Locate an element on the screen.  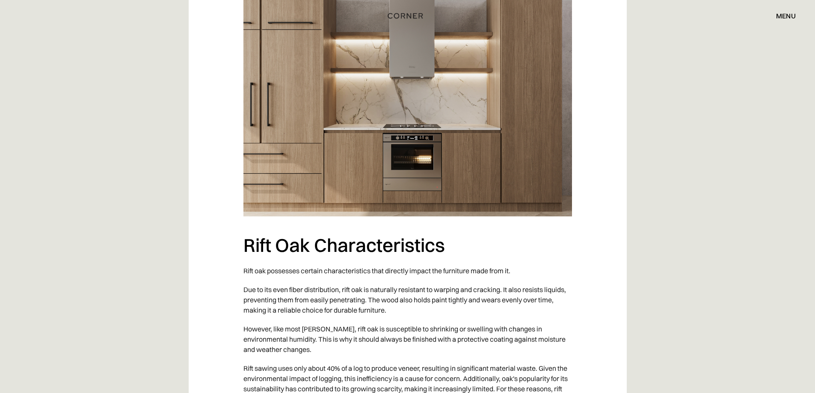
h2: Rift Oak Characteristics is located at coordinates (408, 245).